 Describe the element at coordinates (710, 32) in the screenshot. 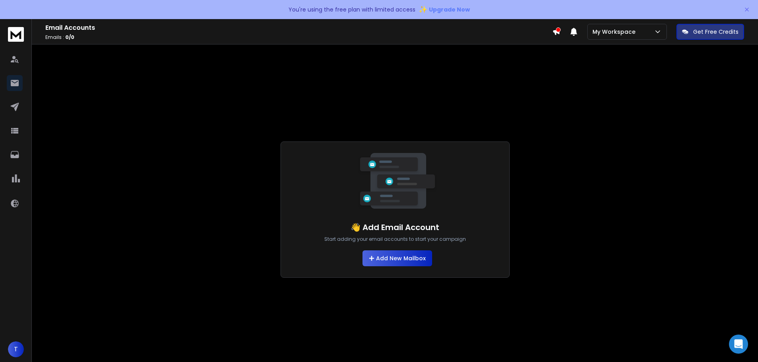

I see `button: Get Free Credits` at that location.